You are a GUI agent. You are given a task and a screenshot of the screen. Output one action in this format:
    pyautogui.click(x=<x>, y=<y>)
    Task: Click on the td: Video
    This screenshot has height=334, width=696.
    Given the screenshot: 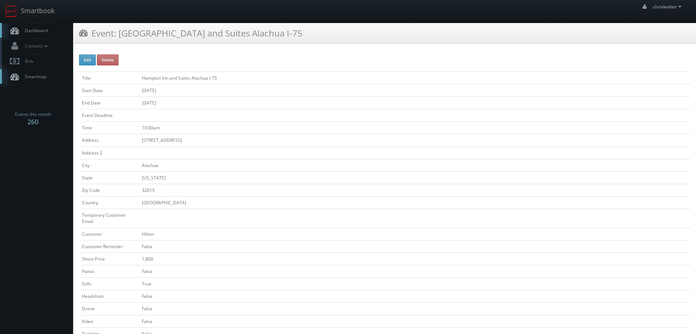 What is the action you would take?
    pyautogui.click(x=109, y=322)
    